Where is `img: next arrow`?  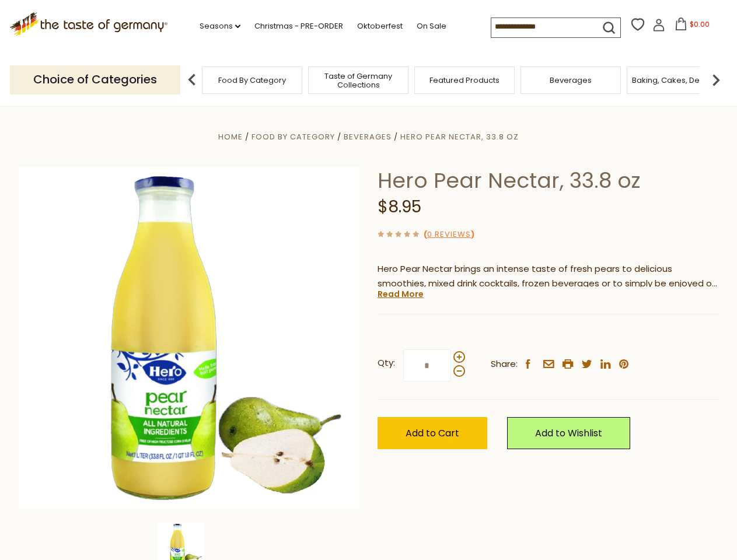
img: next arrow is located at coordinates (716, 80).